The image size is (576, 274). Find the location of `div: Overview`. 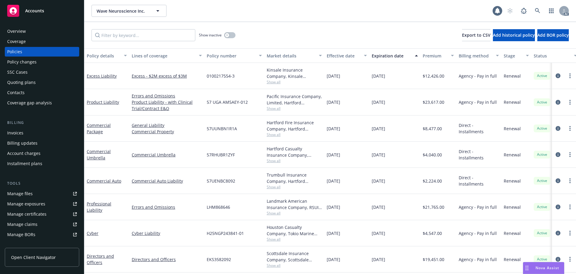

div: Overview is located at coordinates (17, 31).